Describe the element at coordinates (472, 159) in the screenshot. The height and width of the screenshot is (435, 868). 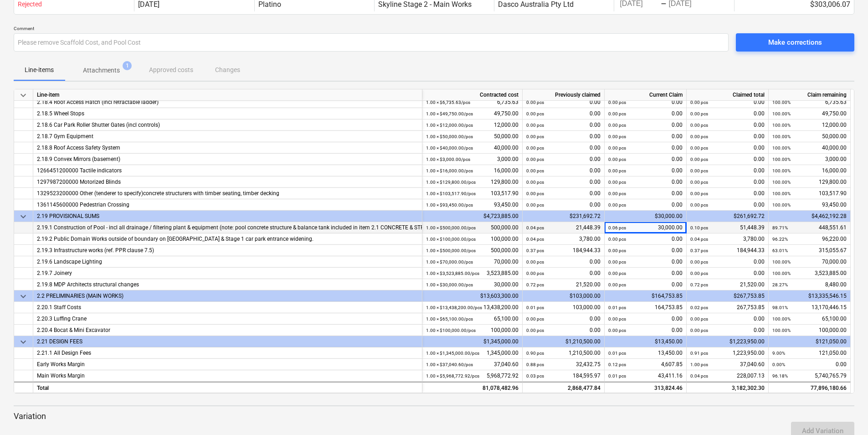
I see `div: 3,000.00` at that location.